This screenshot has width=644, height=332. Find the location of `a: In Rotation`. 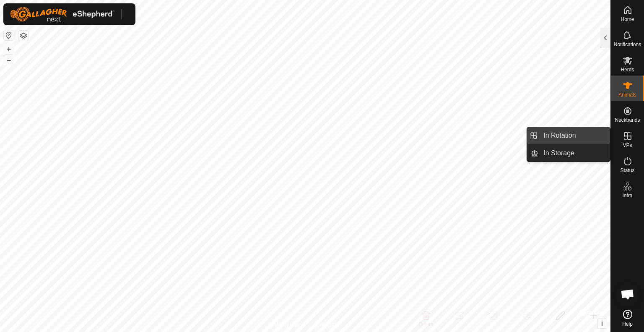

a: In Rotation is located at coordinates (574, 136).